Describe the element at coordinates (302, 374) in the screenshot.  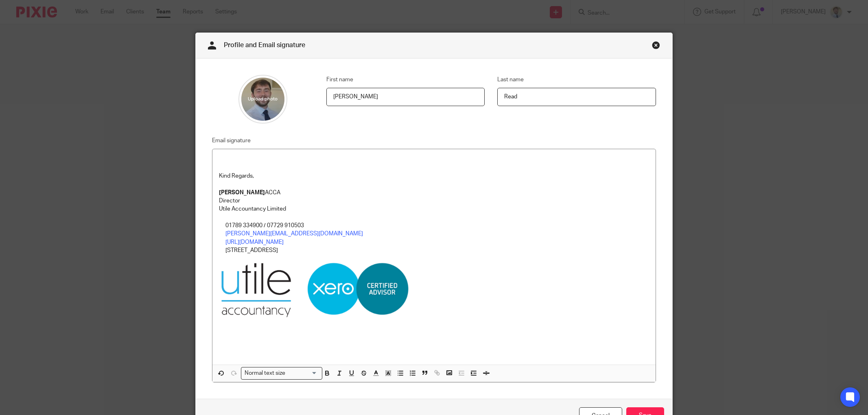
I see `input: Search for option` at that location.